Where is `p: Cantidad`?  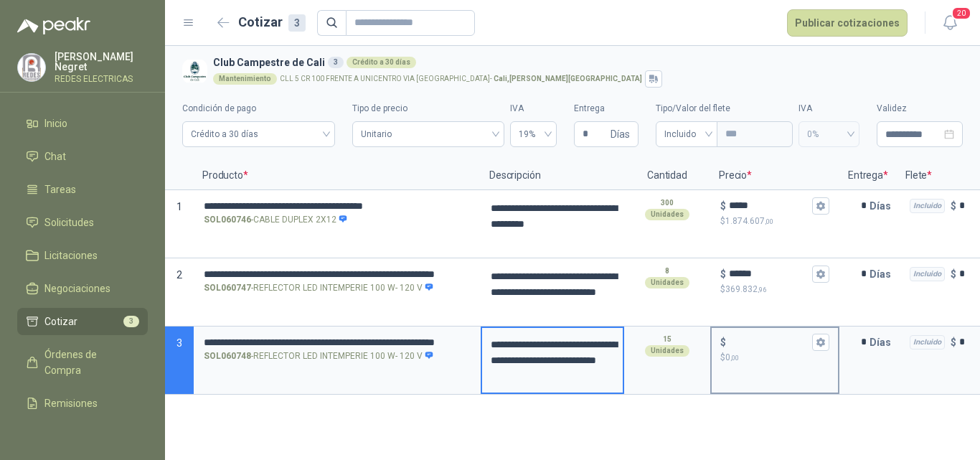 p: Cantidad is located at coordinates (667, 176).